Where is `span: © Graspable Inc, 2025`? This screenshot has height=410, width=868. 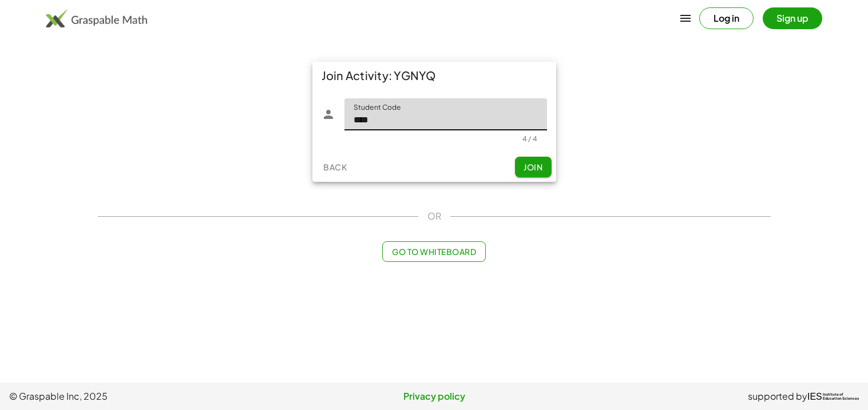
span: © Graspable Inc, 2025 is located at coordinates (150, 396).